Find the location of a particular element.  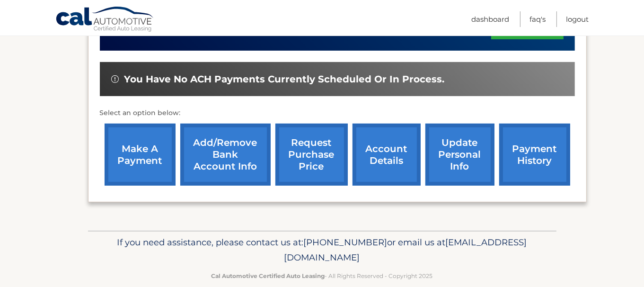

p: - All Rights Reserved - Copyright 2025 is located at coordinates (322, 276).